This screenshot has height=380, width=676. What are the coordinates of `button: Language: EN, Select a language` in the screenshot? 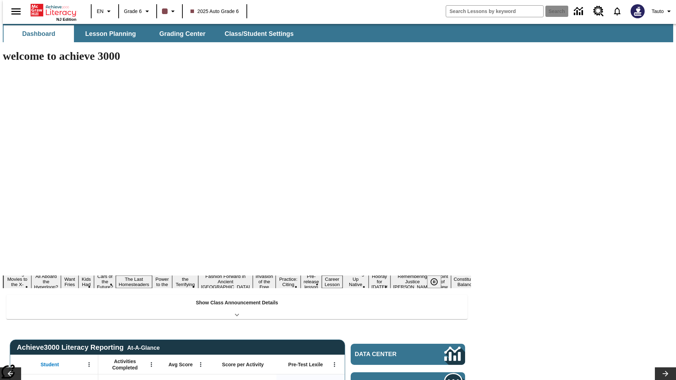 It's located at (105, 11).